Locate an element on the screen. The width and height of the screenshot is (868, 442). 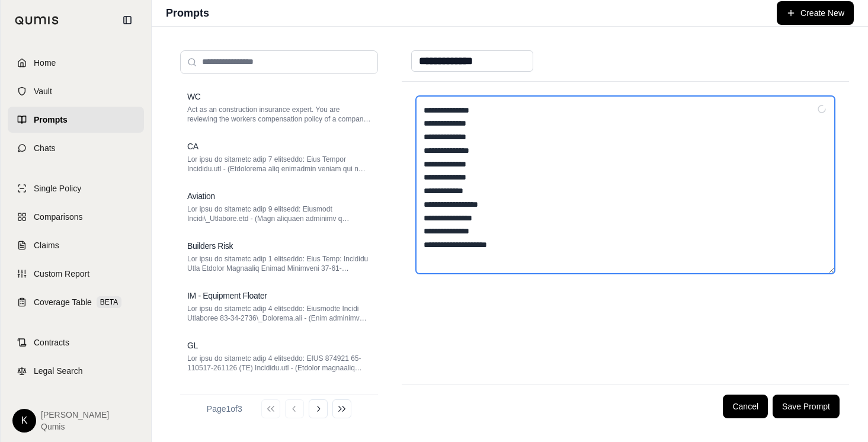
p: Act as an construction insurance expert. You are reviewing the workers compensation policy of a c... is located at coordinates (280, 114).